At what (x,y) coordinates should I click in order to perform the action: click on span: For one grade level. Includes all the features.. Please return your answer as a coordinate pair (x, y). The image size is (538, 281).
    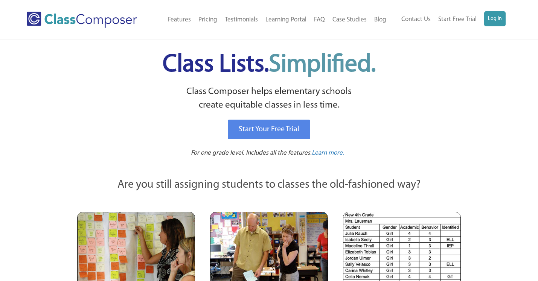
    Looking at the image, I should click on (251, 153).